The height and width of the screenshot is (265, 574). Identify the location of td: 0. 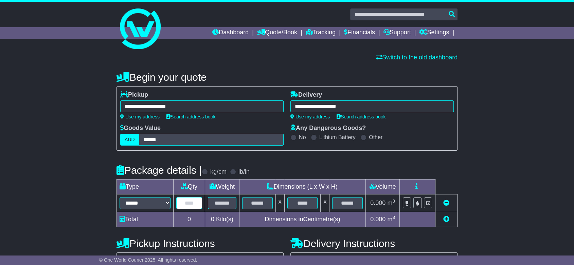
(189, 220).